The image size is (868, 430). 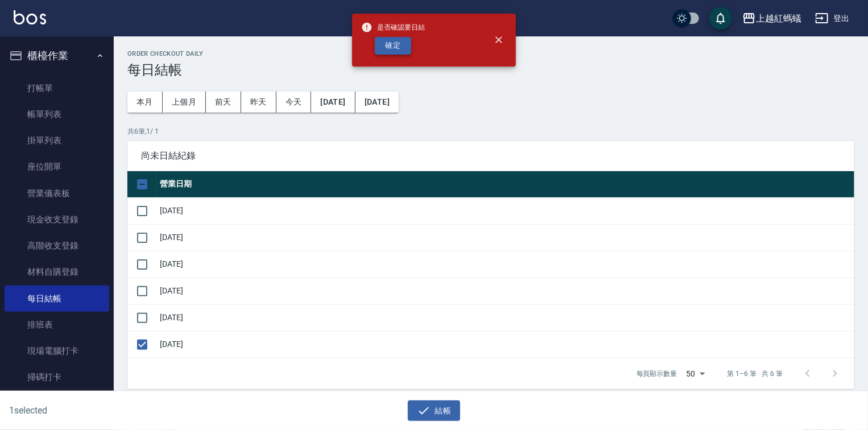 What do you see at coordinates (57, 115) in the screenshot?
I see `a: 帳單列表` at bounding box center [57, 115].